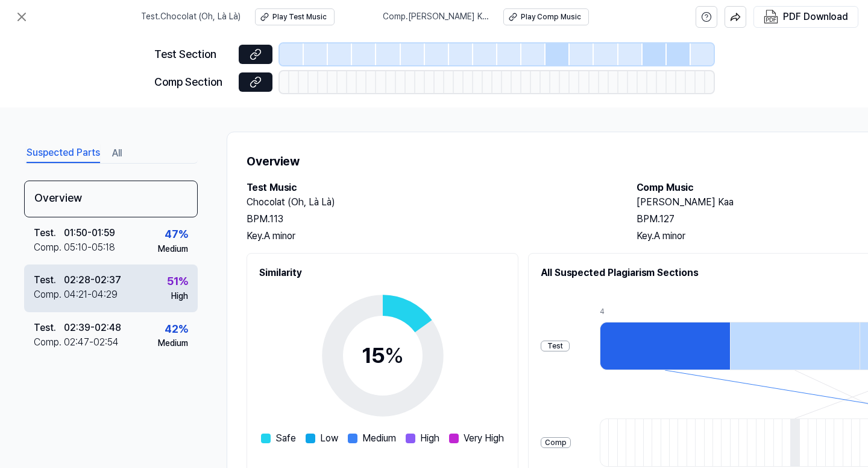  What do you see at coordinates (176, 234) in the screenshot?
I see `div: 47 %` at bounding box center [176, 234].